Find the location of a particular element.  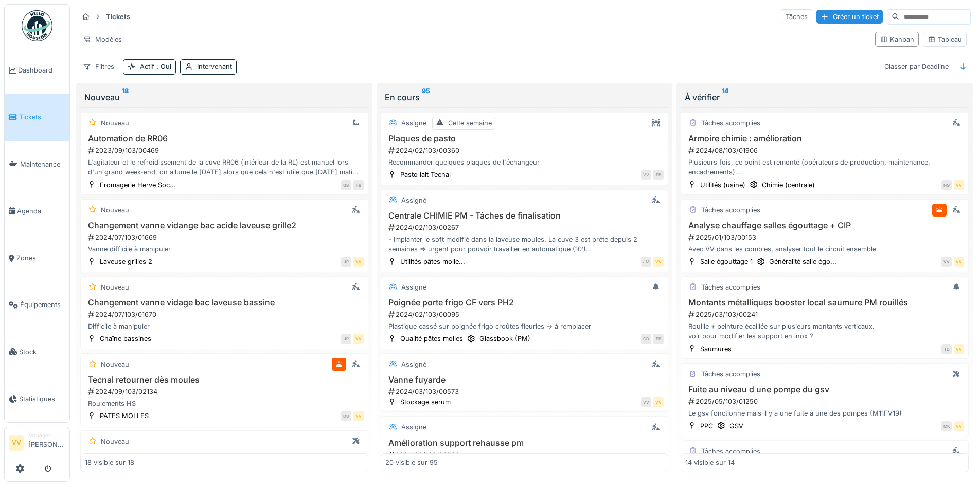

div: Vanne difficile à manipuler is located at coordinates (225, 249).